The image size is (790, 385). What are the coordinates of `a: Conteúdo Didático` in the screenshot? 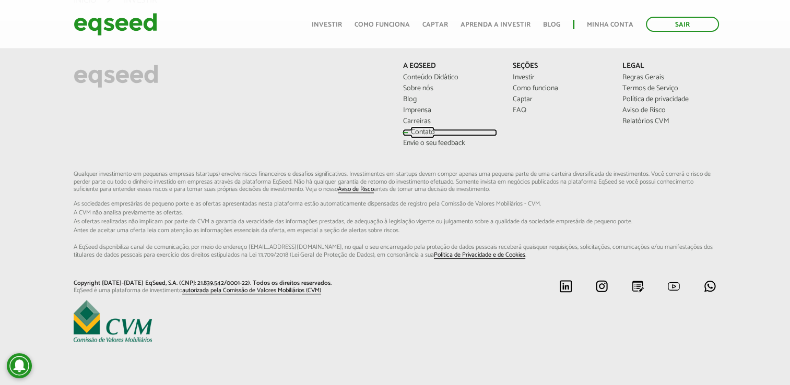 It's located at (450, 78).